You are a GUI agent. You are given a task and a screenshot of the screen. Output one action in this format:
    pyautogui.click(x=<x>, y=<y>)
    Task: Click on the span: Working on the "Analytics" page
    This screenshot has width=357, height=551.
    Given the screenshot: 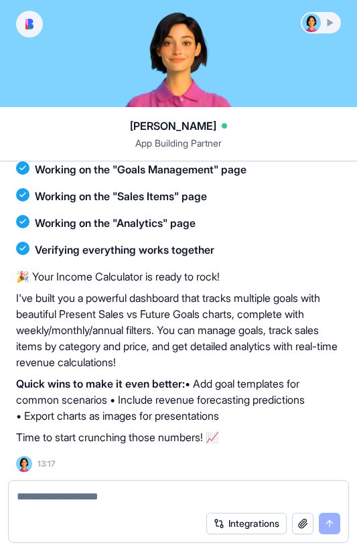 What is the action you would take?
    pyautogui.click(x=115, y=223)
    